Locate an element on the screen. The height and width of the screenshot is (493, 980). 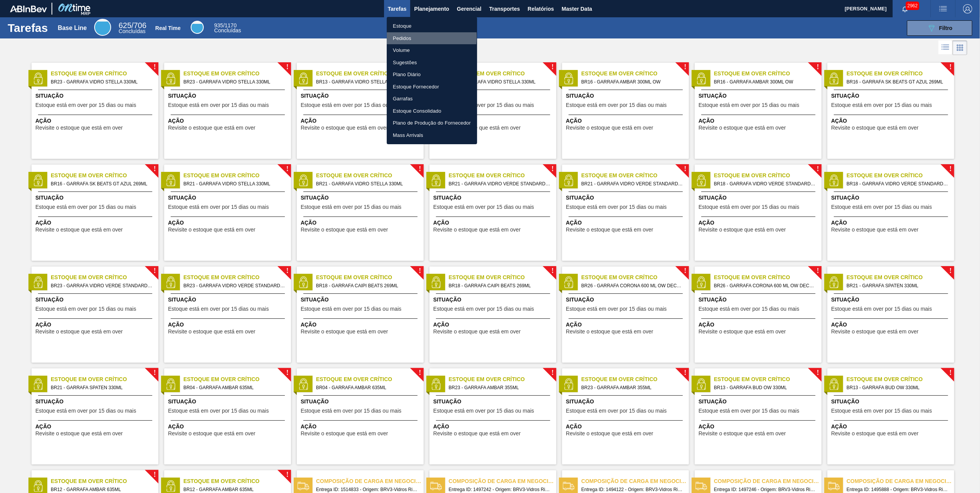
a: Sugestões is located at coordinates (432, 63).